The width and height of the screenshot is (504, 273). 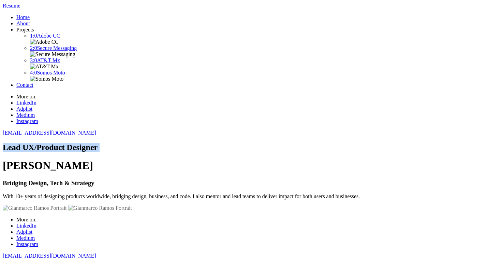 I want to click on a: 3:0AT&T Mx, so click(x=45, y=60).